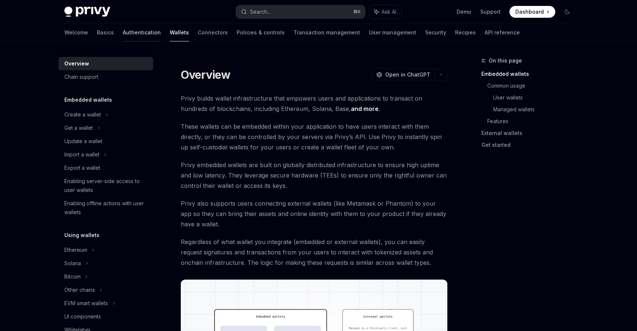  Describe the element at coordinates (536, 98) in the screenshot. I see `a: User wallets` at that location.